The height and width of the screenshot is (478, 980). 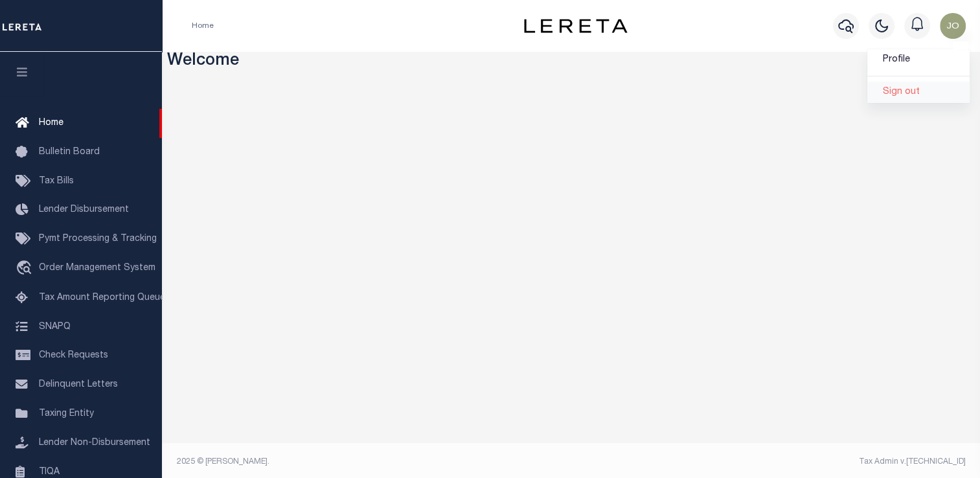 What do you see at coordinates (901, 92) in the screenshot?
I see `span: Sign out` at bounding box center [901, 92].